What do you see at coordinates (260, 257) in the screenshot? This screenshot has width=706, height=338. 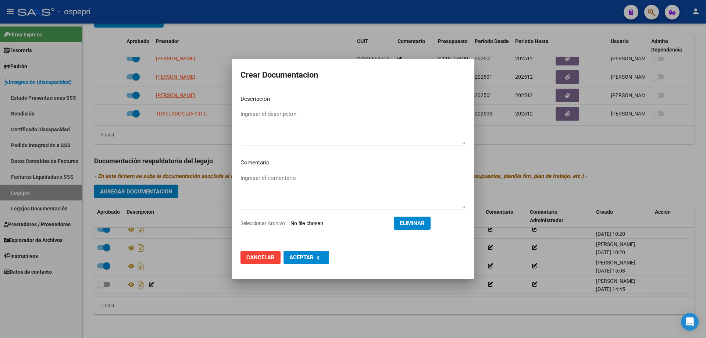 I see `span: Cancelar` at bounding box center [260, 257].